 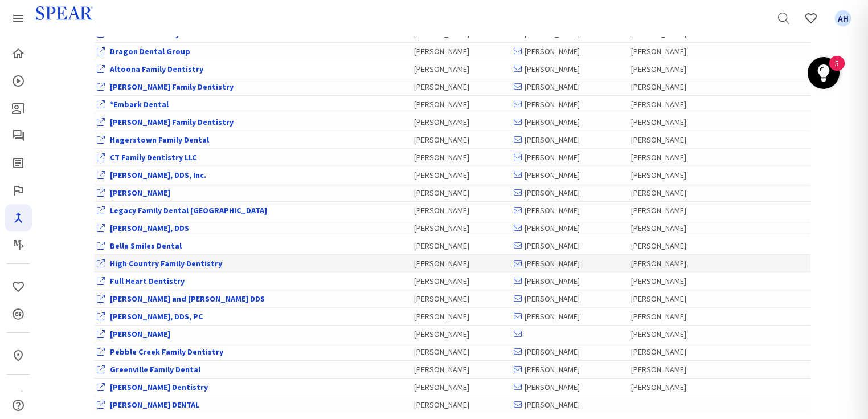 I want to click on a: Navigator Pro, so click(x=18, y=217).